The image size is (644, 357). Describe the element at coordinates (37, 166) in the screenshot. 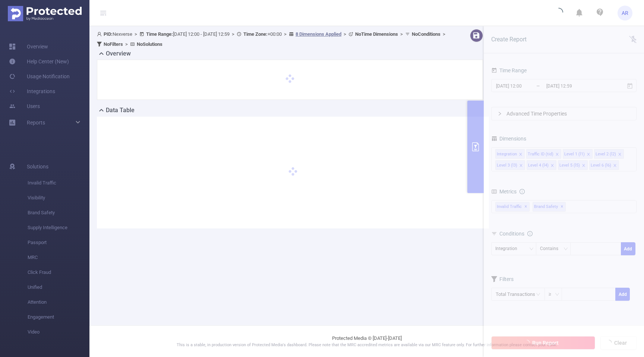

I see `span: Solutions` at that location.